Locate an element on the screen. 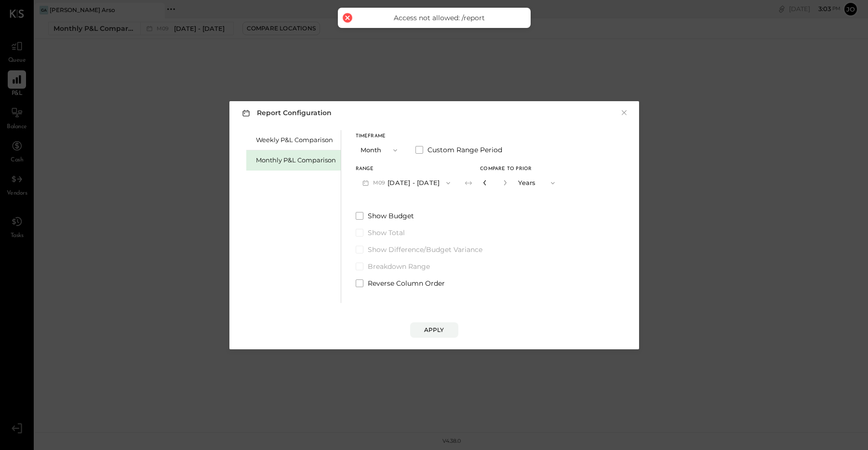 The image size is (868, 450). span: Compare to Prior is located at coordinates (506, 169).